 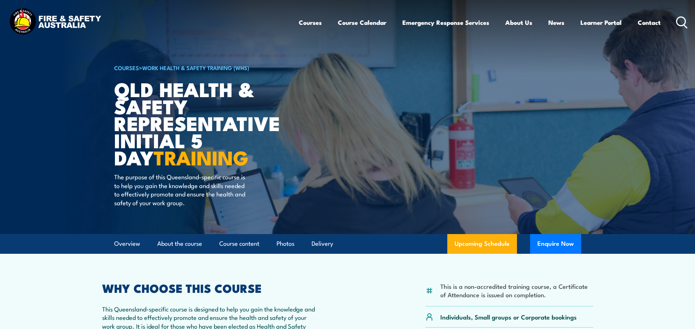 I want to click on a: Emergency Response Services, so click(x=446, y=22).